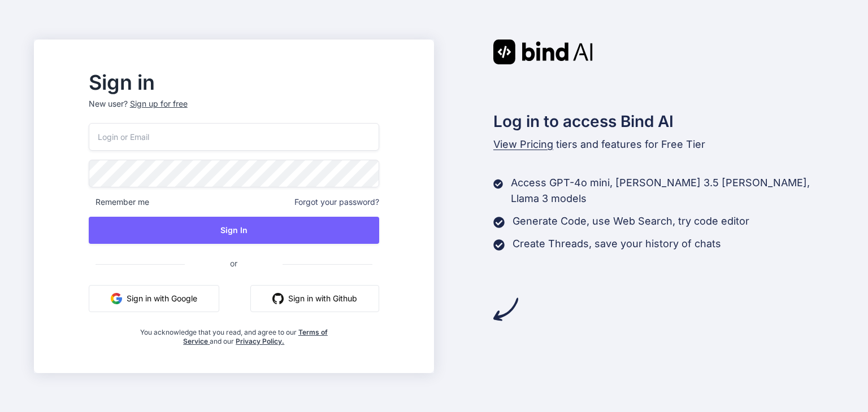 This screenshot has width=868, height=412. What do you see at coordinates (234, 82) in the screenshot?
I see `h2: Sign in` at bounding box center [234, 82].